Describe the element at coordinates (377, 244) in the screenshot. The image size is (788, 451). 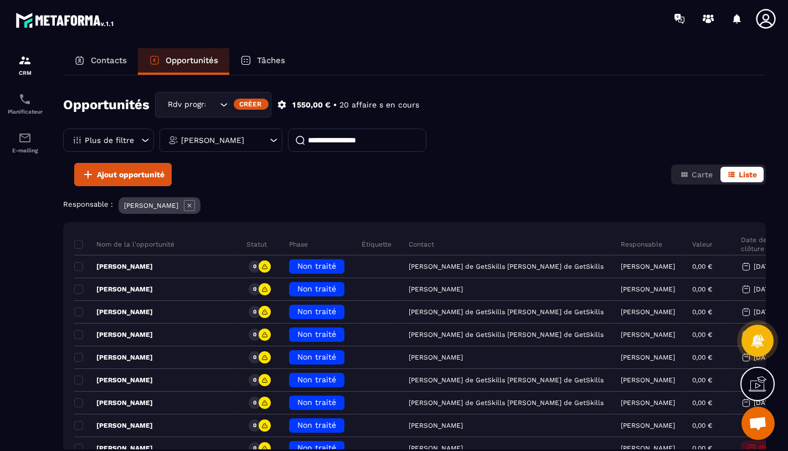
I see `p: Étiquette` at that location.